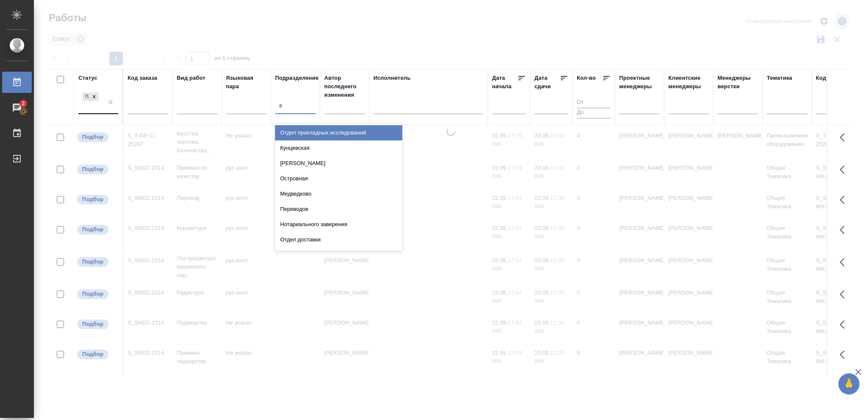  Describe the element at coordinates (689, 82) in the screenshot. I see `div: Клиентские менеджеры` at that location.